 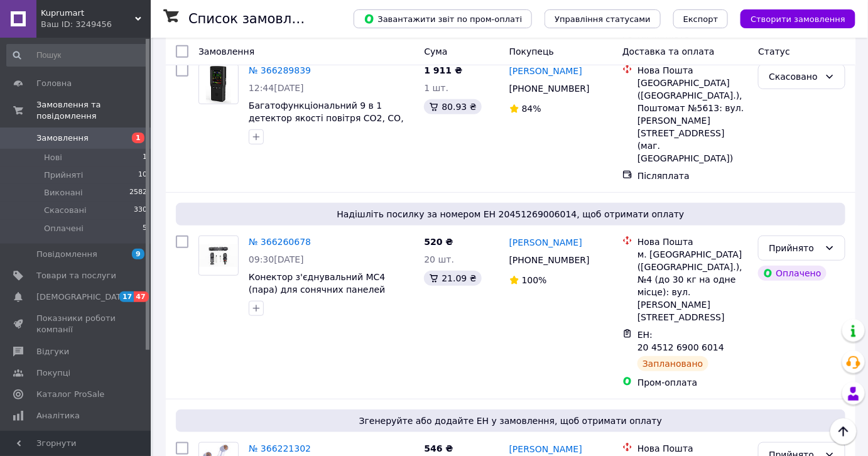 I want to click on span: Товари та послуги, so click(x=76, y=275).